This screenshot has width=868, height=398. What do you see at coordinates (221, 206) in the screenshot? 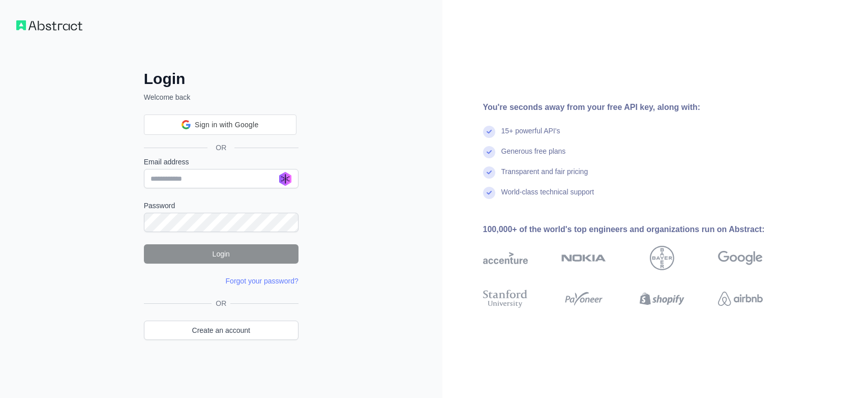
I see `label: Password` at bounding box center [221, 206].